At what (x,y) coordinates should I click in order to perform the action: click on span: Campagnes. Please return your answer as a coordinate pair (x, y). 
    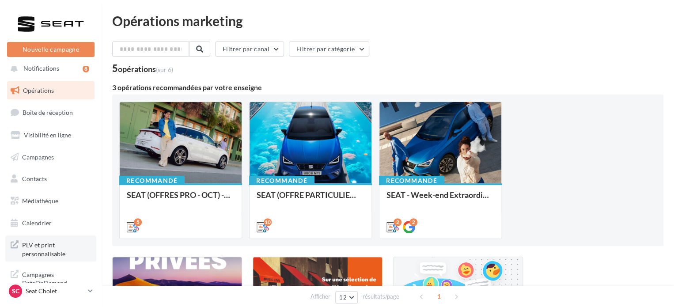
    Looking at the image, I should click on (38, 156).